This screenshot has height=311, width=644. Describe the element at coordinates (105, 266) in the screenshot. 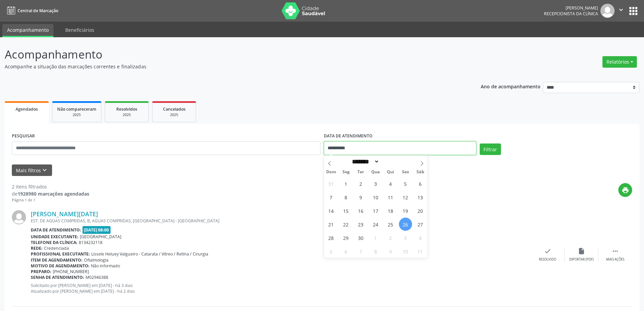

I see `span: Não informado` at that location.